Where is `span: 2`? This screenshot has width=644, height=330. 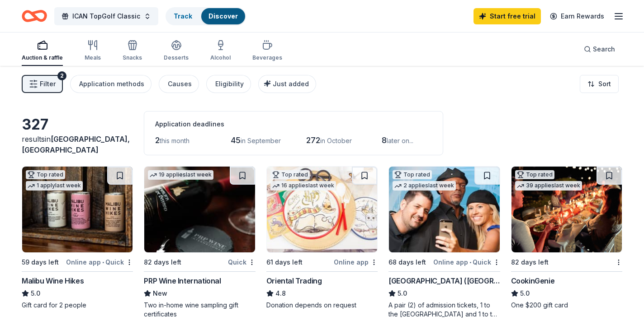
span: 2 is located at coordinates (158, 140).